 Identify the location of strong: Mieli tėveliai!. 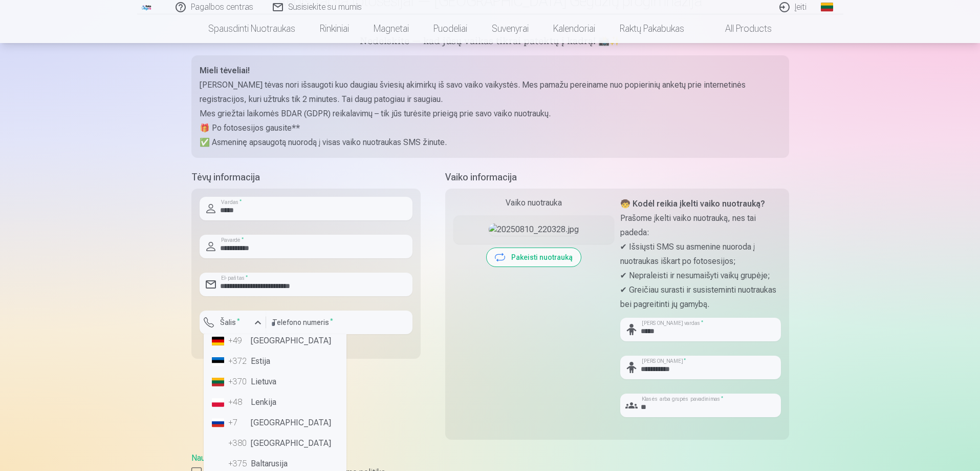
(224, 70).